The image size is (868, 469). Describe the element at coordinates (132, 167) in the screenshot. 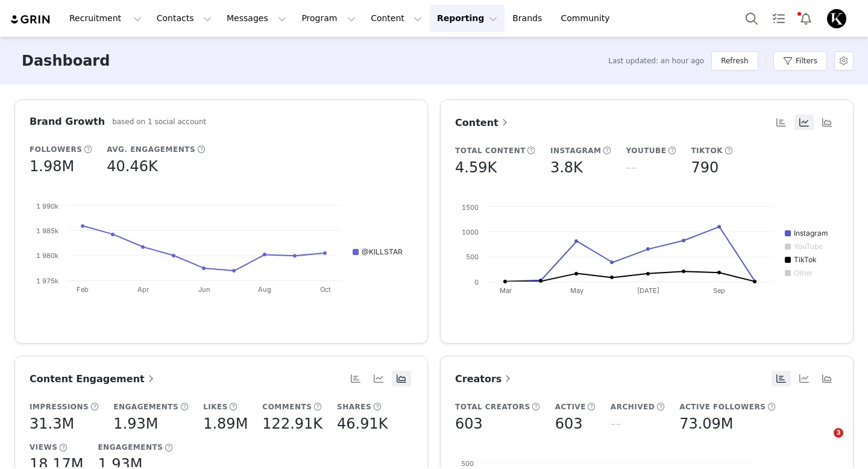

I see `h5: 40.46K` at that location.